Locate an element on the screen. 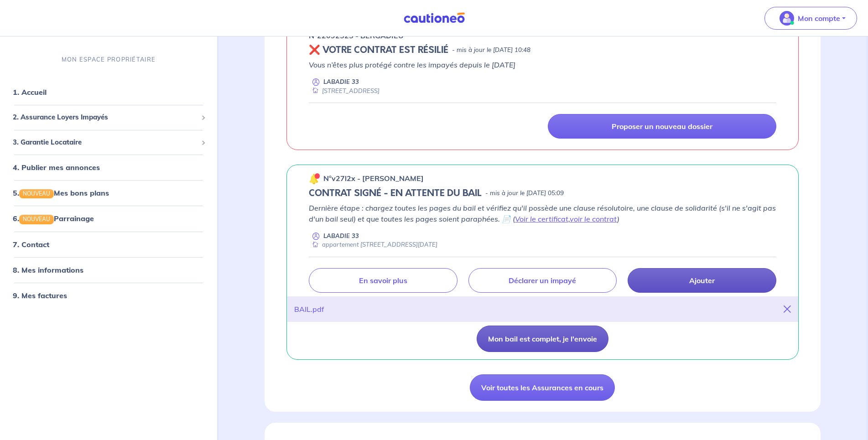 The width and height of the screenshot is (868, 440). i: close-button-title is located at coordinates (788, 309).